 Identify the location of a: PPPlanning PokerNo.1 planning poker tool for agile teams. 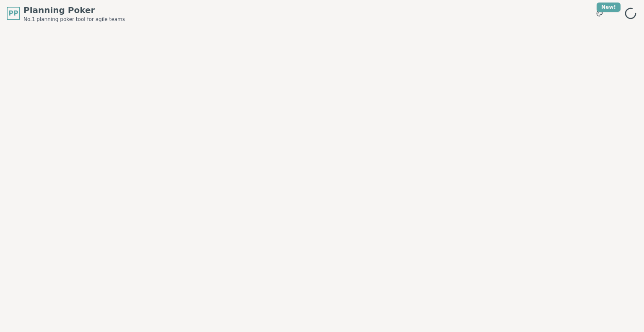
(66, 14).